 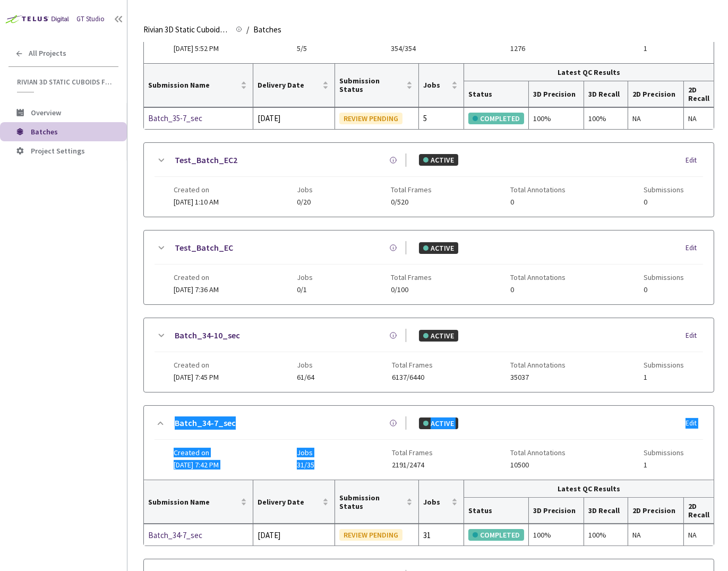 I want to click on span: 10500, so click(x=538, y=465).